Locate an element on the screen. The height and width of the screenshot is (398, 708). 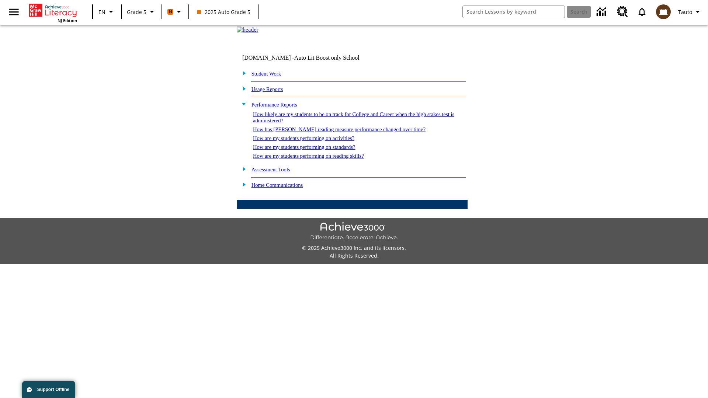
span: Support Offline is located at coordinates (53, 390).